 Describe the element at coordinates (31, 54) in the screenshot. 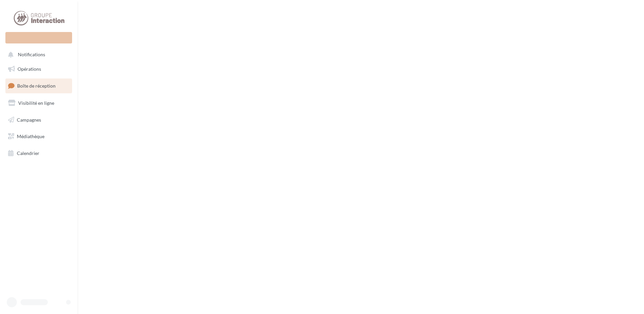

I see `span: Notifications` at that location.